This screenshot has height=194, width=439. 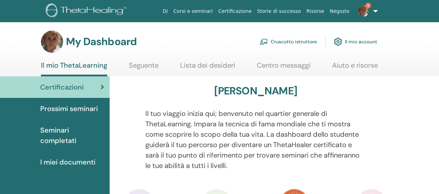 What do you see at coordinates (284, 68) in the screenshot?
I see `a: Centro messaggi` at bounding box center [284, 68].